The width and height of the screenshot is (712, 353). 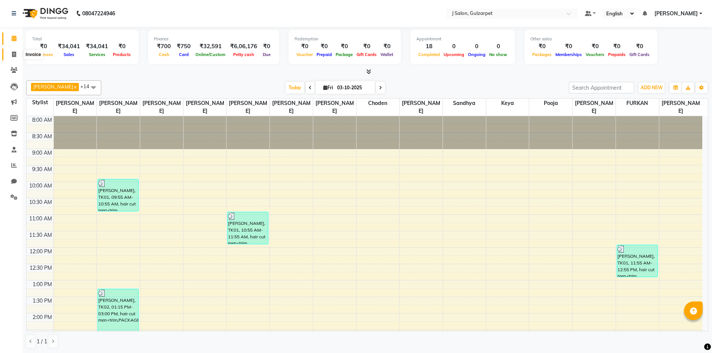 I want to click on div: Finance, so click(x=213, y=39).